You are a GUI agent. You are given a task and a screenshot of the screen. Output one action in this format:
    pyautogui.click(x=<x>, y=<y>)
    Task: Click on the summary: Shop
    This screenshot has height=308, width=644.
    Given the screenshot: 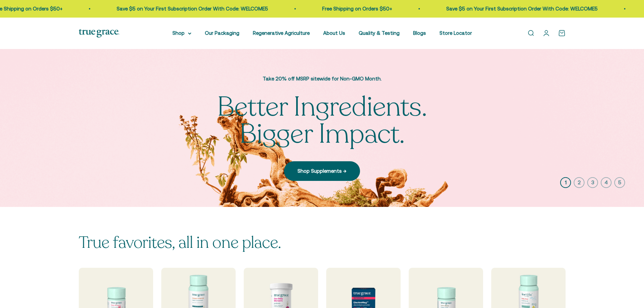 What is the action you would take?
    pyautogui.click(x=182, y=33)
    